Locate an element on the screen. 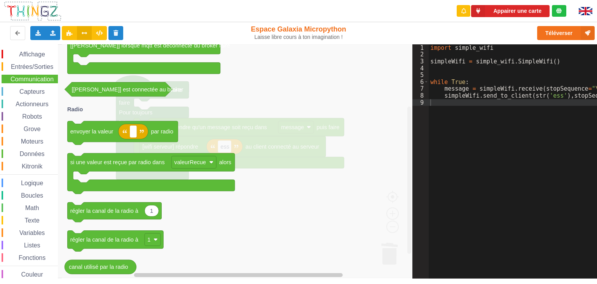 The width and height of the screenshot is (597, 284). div: 3 is located at coordinates (420, 61).